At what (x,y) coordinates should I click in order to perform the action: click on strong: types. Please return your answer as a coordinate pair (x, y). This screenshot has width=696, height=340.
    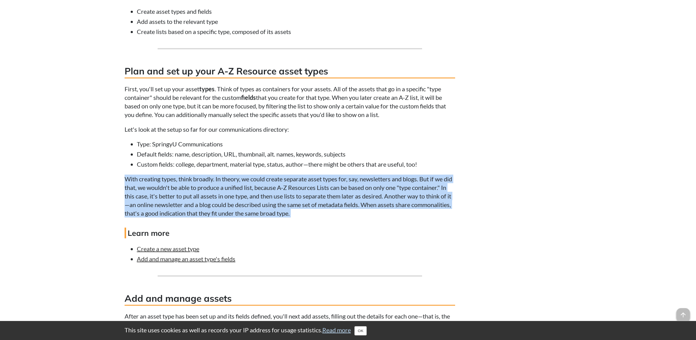
    Looking at the image, I should click on (207, 89).